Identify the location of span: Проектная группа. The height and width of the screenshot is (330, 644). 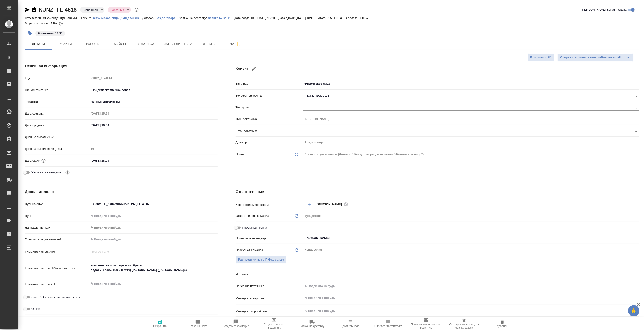
(254, 228).